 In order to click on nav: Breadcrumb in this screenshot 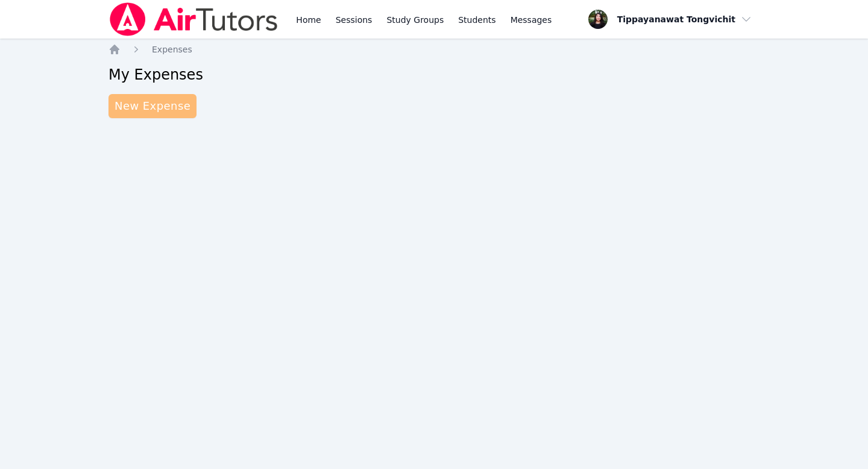, I will do `click(434, 50)`.